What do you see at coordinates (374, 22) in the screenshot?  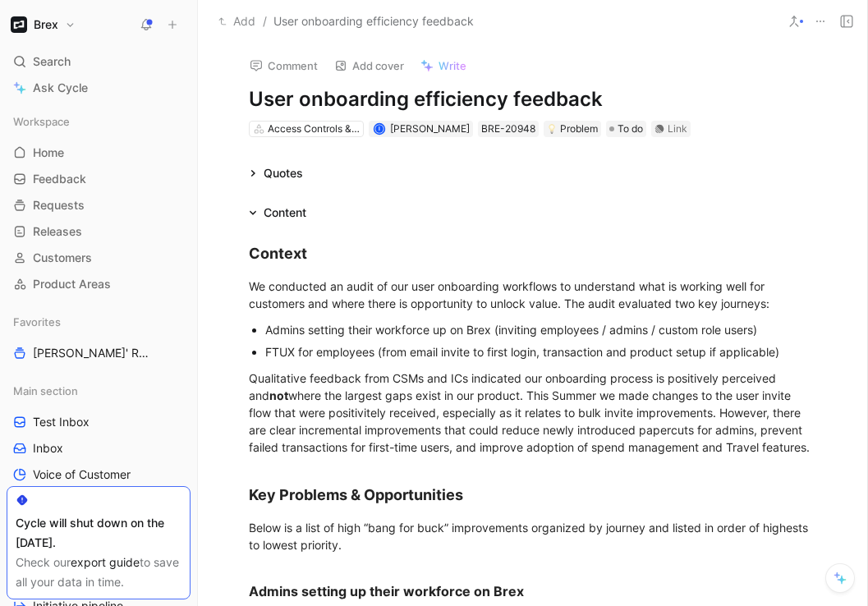 I see `span: User onboarding efficiency feedback` at bounding box center [374, 22].